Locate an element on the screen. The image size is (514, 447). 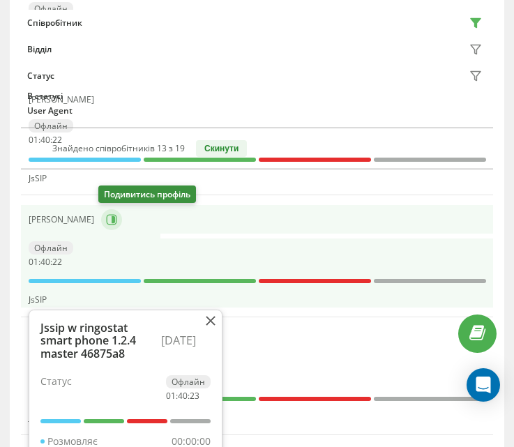
span: 23 is located at coordinates (194, 395).